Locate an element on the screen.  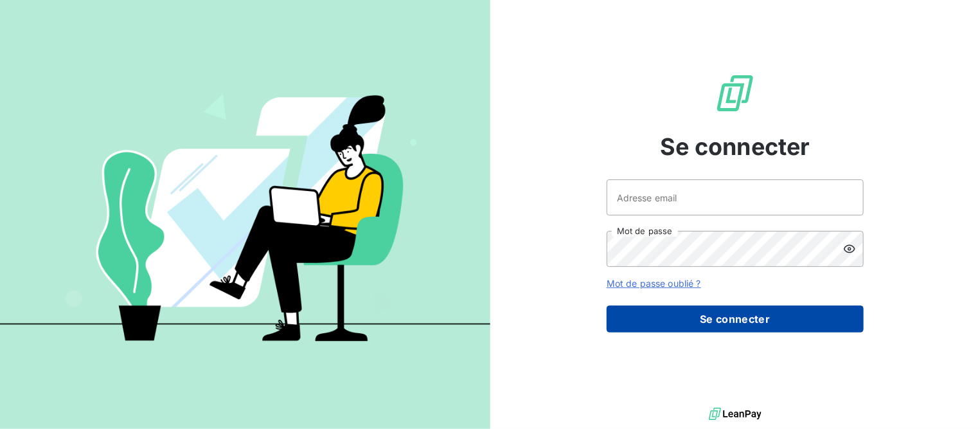
button: Se connecter is located at coordinates (735, 319).